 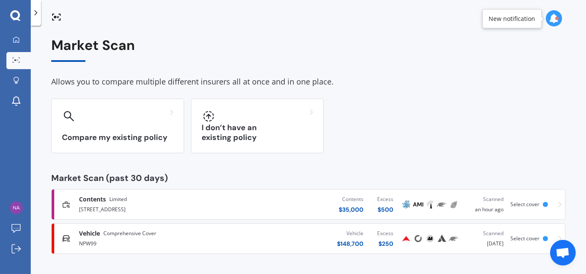 I want to click on img: Cove, so click(x=418, y=239).